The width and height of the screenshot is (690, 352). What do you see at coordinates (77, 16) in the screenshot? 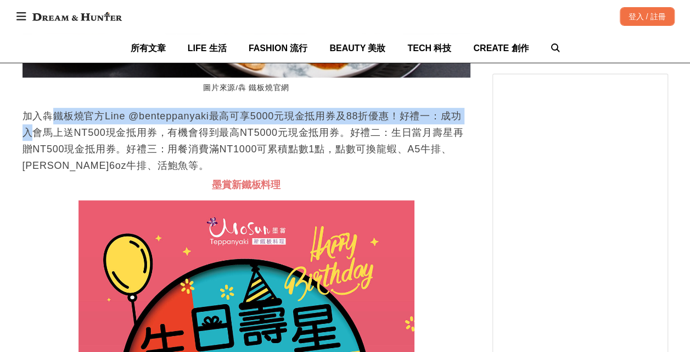
I see `img: Dream & Hunter` at bounding box center [77, 16].